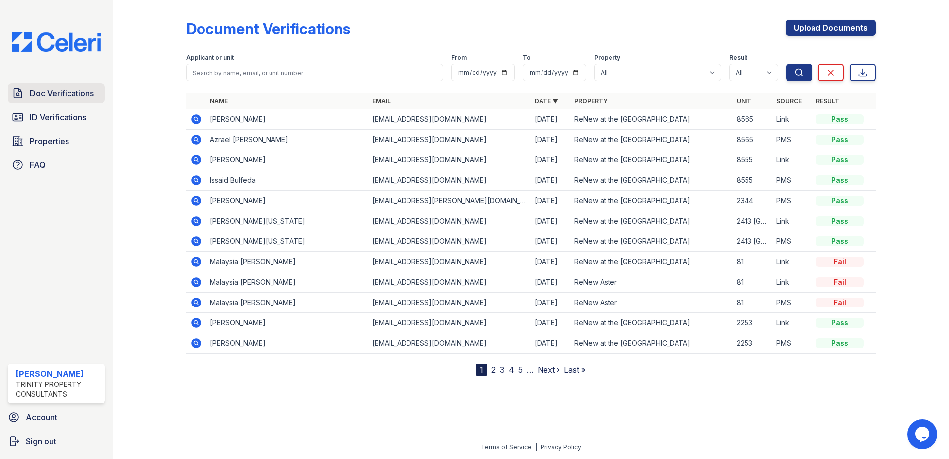 The image size is (949, 459). What do you see at coordinates (62, 93) in the screenshot?
I see `span: Doc Verifications` at bounding box center [62, 93].